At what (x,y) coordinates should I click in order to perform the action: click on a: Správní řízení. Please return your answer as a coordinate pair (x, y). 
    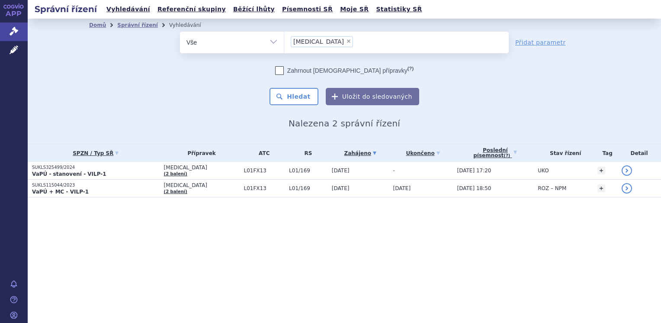
    Looking at the image, I should click on (138, 25).